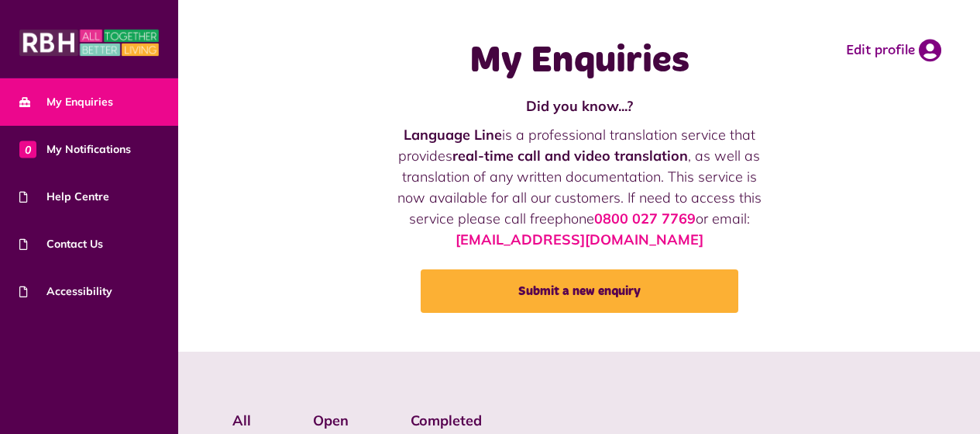  I want to click on a: 0800 027 7769, so click(644, 218).